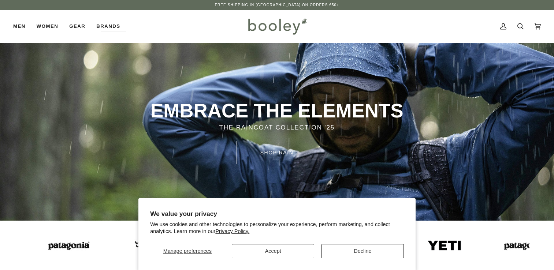  What do you see at coordinates (232, 231) in the screenshot?
I see `a: Privacy Policy.` at bounding box center [232, 231].